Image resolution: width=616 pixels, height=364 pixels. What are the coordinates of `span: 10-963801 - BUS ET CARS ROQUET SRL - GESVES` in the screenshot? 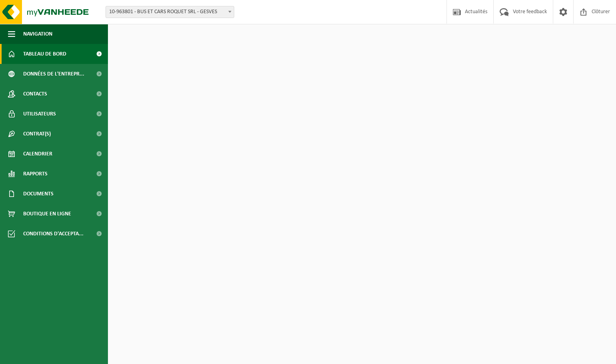 It's located at (170, 12).